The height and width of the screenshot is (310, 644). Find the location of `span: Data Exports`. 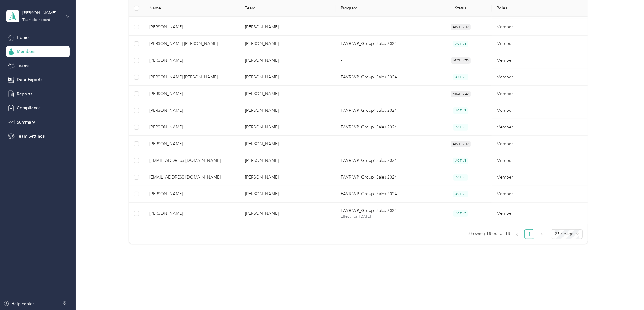

span: Data Exports is located at coordinates (30, 79).